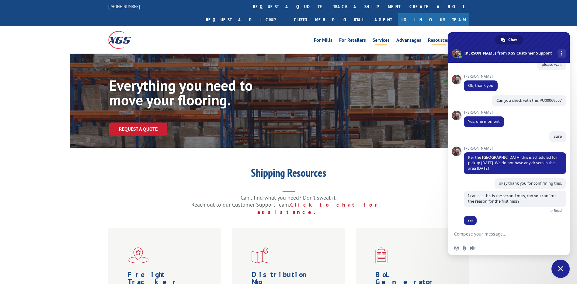  Describe the element at coordinates (484, 121) in the screenshot. I see `span: Yes, one moment` at that location.